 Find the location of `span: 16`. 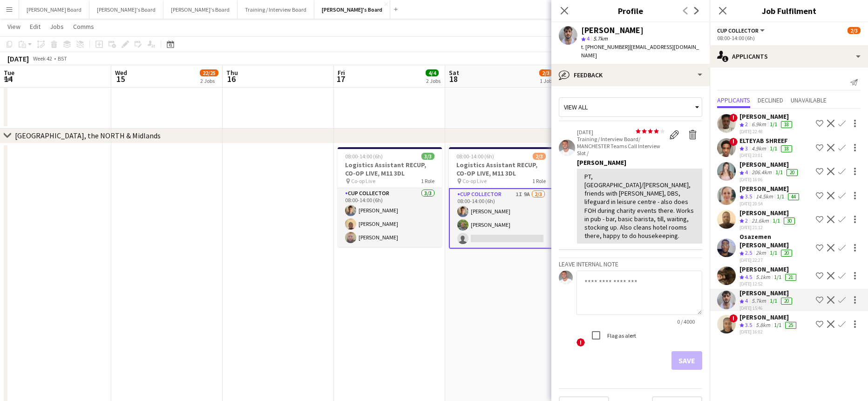

span: 16 is located at coordinates (232, 79).